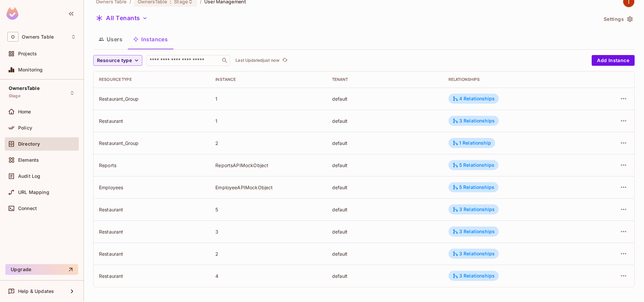 This screenshot has height=302, width=644. I want to click on div: Employees, so click(152, 187).